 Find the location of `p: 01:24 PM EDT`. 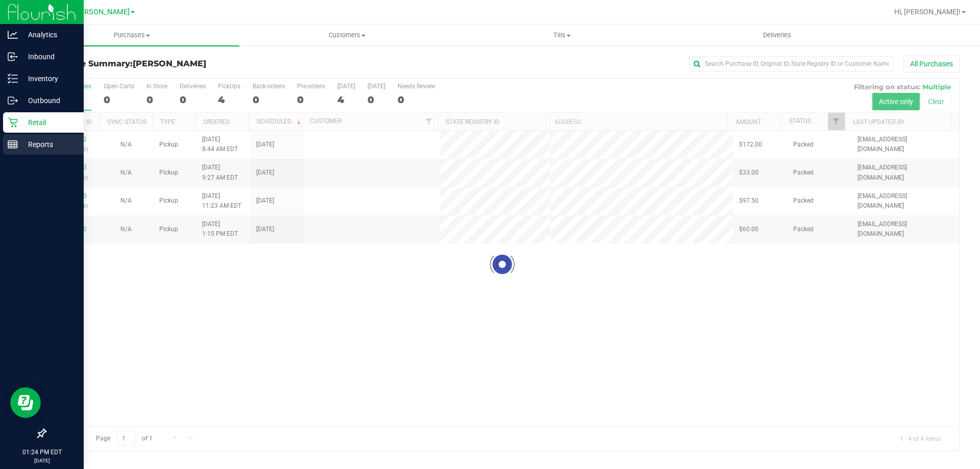

p: 01:24 PM EDT is located at coordinates (42, 452).